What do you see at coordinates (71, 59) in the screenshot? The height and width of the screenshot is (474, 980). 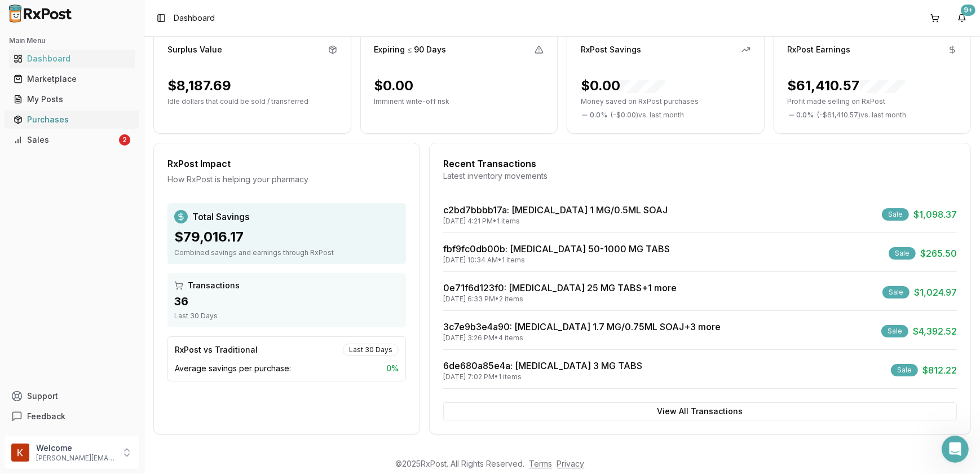 I see `button: Dashboard` at bounding box center [71, 59].